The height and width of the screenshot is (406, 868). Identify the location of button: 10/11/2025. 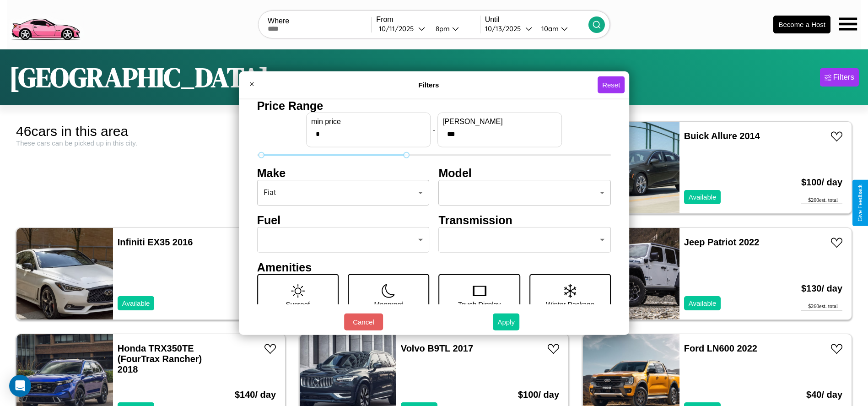
(402, 29).